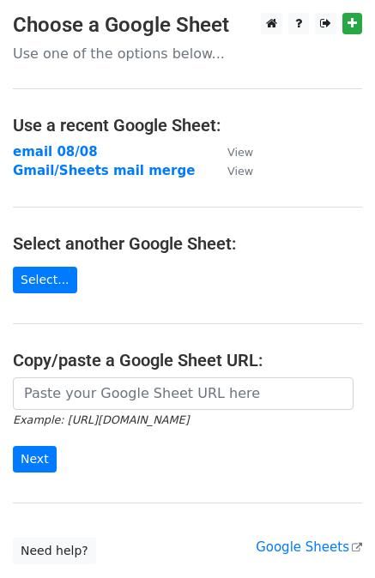 This screenshot has width=375, height=578. I want to click on a: Need help?, so click(54, 551).